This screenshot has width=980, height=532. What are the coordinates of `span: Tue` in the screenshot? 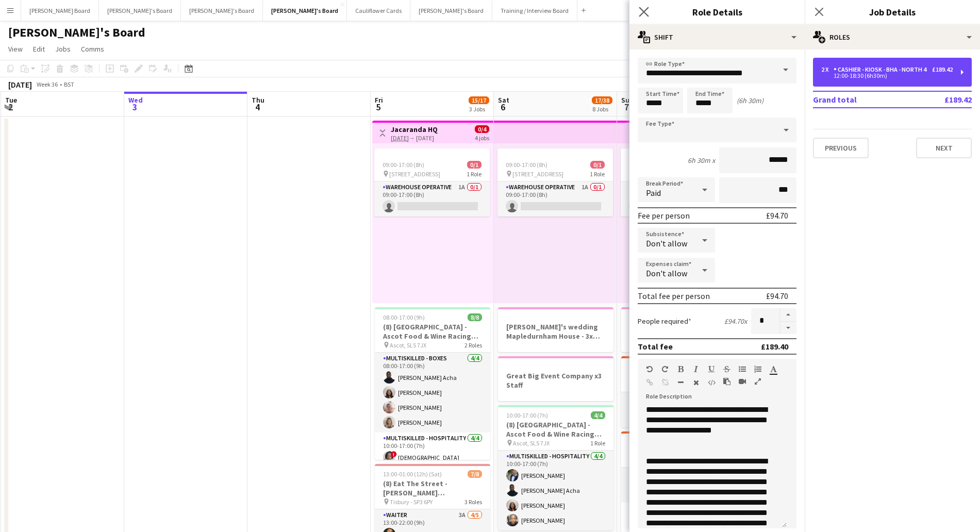 It's located at (11, 100).